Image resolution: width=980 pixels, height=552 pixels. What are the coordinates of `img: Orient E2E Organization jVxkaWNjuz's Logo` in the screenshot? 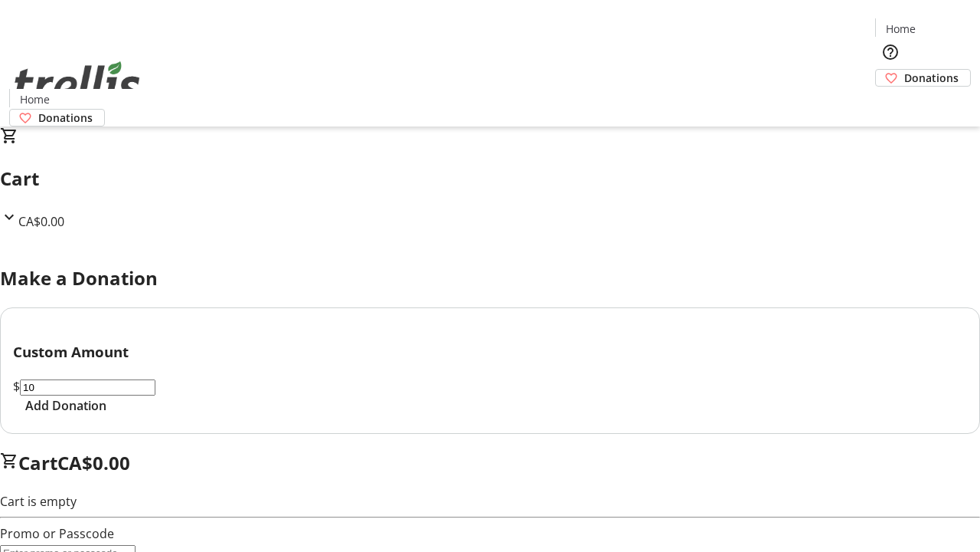 It's located at (77, 83).